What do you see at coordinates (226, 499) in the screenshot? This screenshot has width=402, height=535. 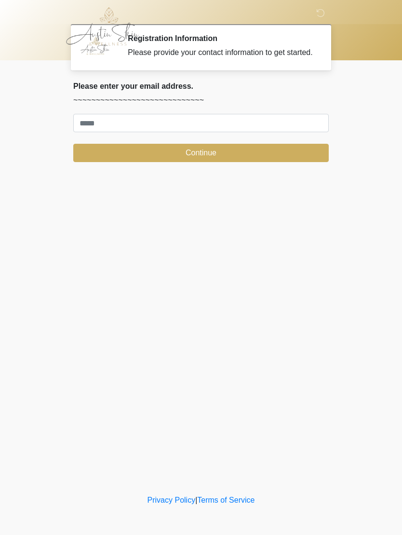 I see `a: Terms of Service` at bounding box center [226, 499].